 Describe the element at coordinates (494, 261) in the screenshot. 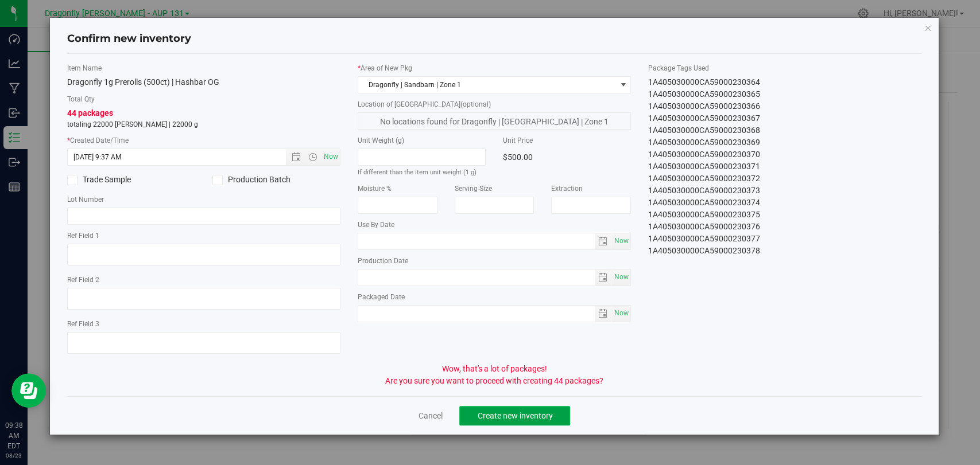

I see `label: Production Date` at that location.